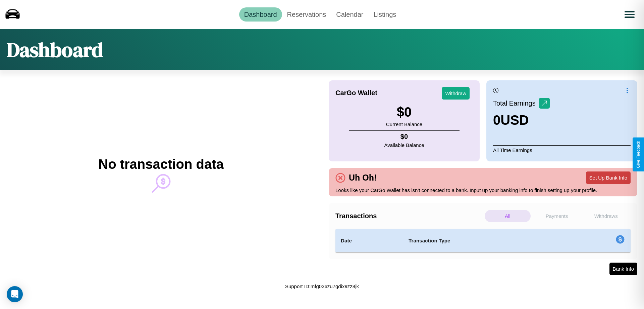  I want to click on p: Total Earnings, so click(516, 103).